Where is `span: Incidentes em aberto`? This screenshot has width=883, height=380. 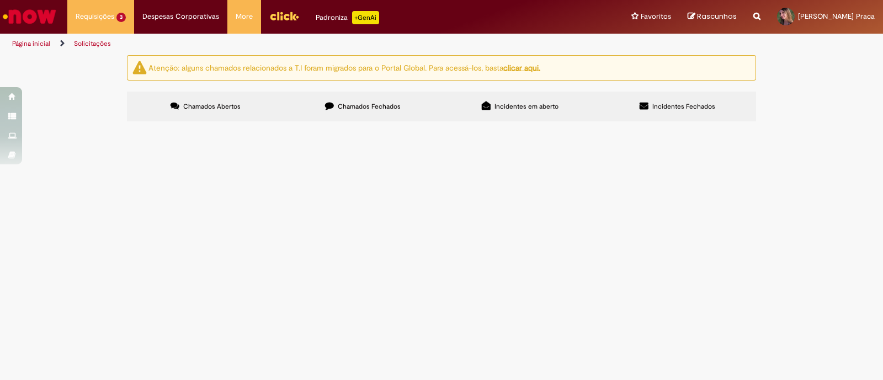
span: Incidentes em aberto is located at coordinates (527, 107).